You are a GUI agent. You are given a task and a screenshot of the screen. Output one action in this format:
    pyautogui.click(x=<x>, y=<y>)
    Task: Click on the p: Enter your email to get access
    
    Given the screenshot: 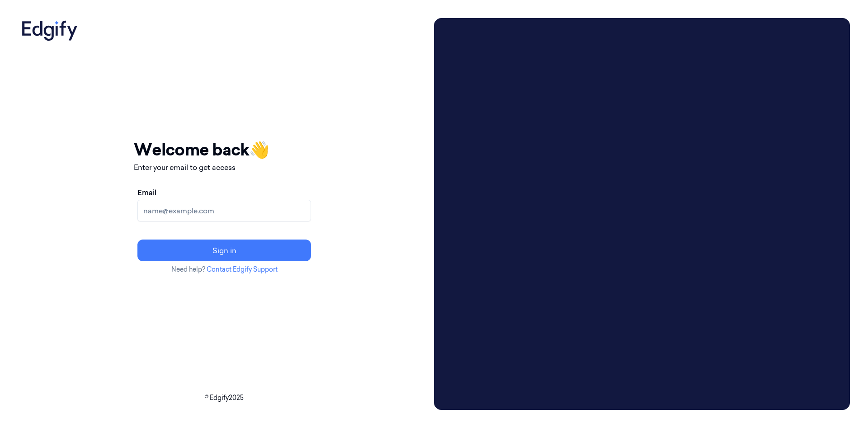 What is the action you would take?
    pyautogui.click(x=224, y=167)
    